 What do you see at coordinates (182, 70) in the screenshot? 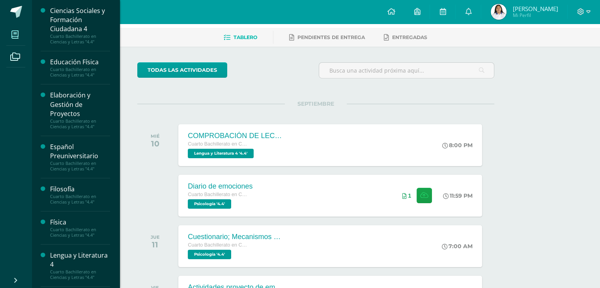
I see `a: todas las Actividades` at bounding box center [182, 70].